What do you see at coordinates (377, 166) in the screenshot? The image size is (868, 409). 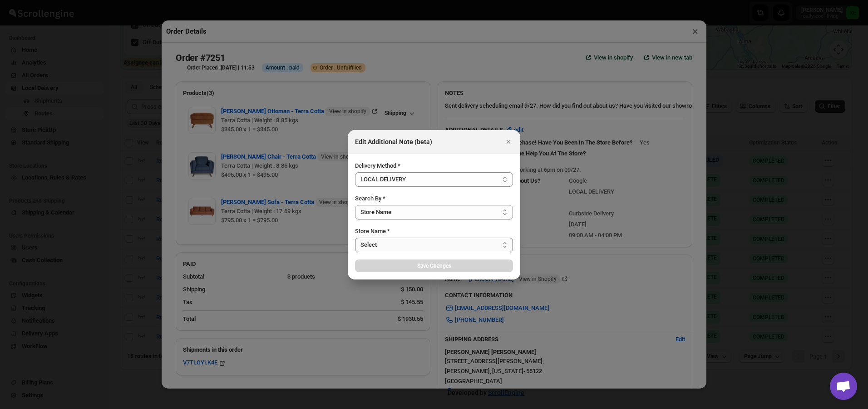 I see `span: Delivery Method *` at bounding box center [377, 166].